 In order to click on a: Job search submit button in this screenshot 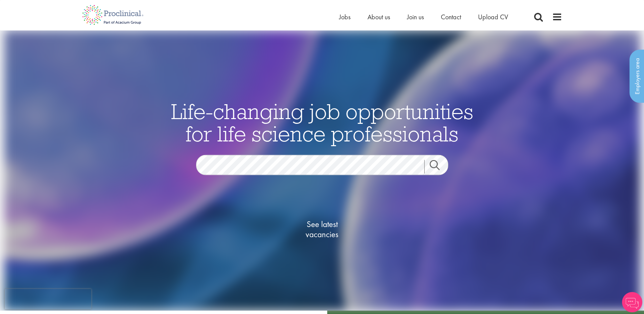, I will do `click(438, 167)`.